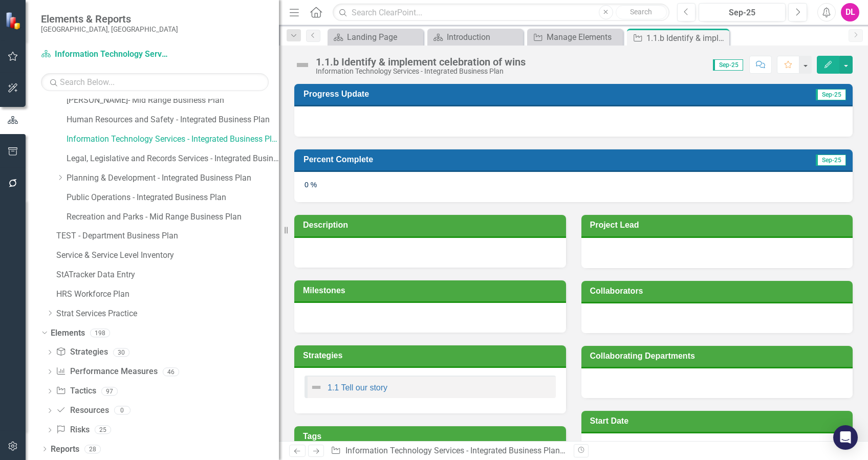 This screenshot has height=460, width=868. What do you see at coordinates (167, 275) in the screenshot?
I see `a: StATracker Data Entry` at bounding box center [167, 275].